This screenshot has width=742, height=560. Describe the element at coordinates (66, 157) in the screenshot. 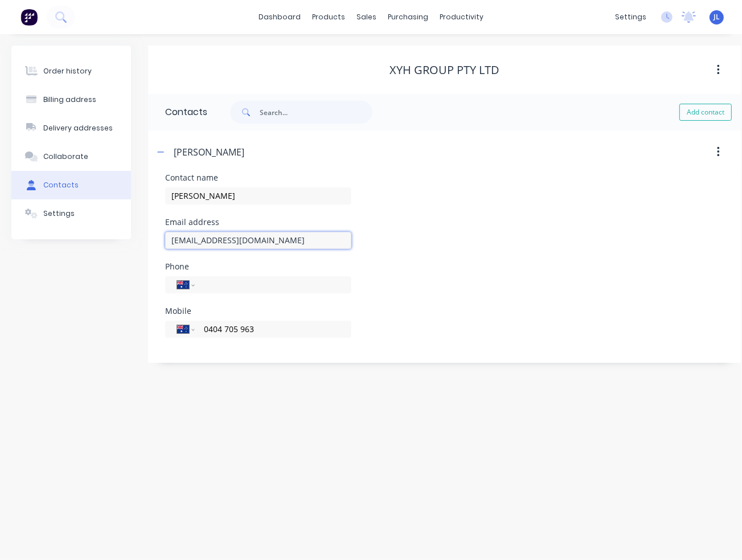

I see `div: Collaborate` at that location.